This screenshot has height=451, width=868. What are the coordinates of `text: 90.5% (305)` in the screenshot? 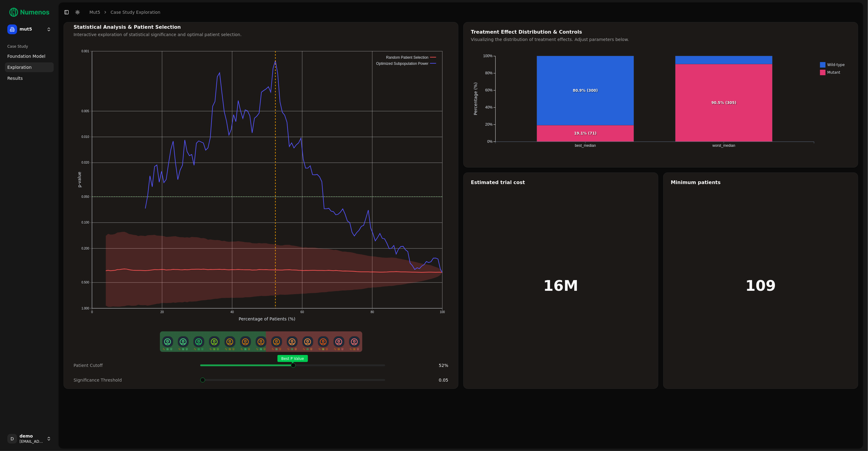 It's located at (724, 103).